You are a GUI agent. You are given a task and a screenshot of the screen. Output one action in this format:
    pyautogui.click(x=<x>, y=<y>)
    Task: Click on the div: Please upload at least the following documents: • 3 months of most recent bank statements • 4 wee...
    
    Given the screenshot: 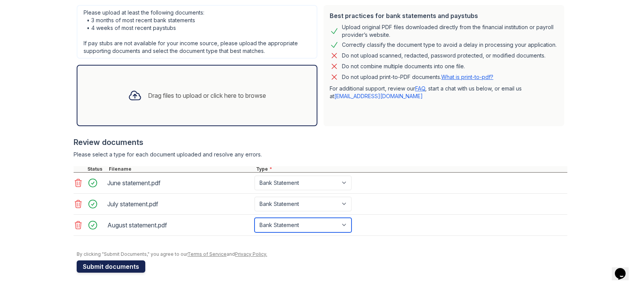 What is the action you would take?
    pyautogui.click(x=197, y=32)
    